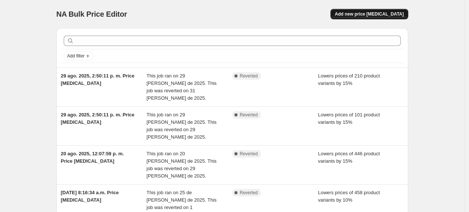 The height and width of the screenshot is (212, 469). What do you see at coordinates (349, 196) in the screenshot?
I see `span: Lowers prices of 458 product variants by 10%` at bounding box center [349, 196].